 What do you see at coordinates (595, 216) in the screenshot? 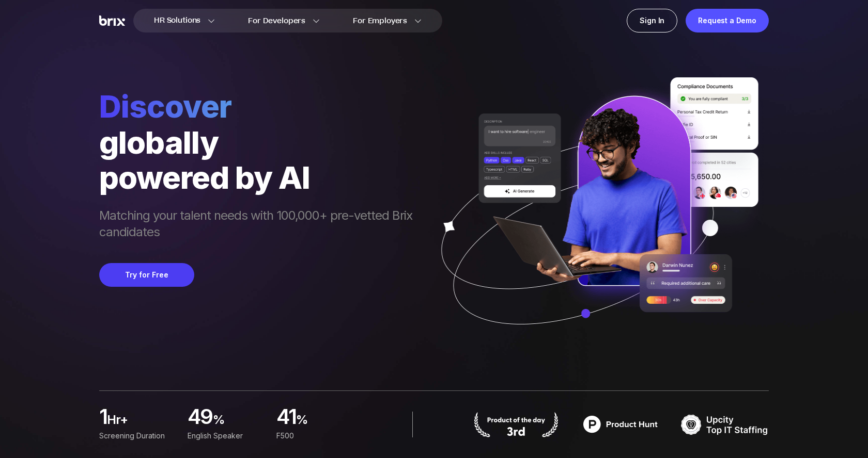
I see `img: ai generate` at bounding box center [595, 216].